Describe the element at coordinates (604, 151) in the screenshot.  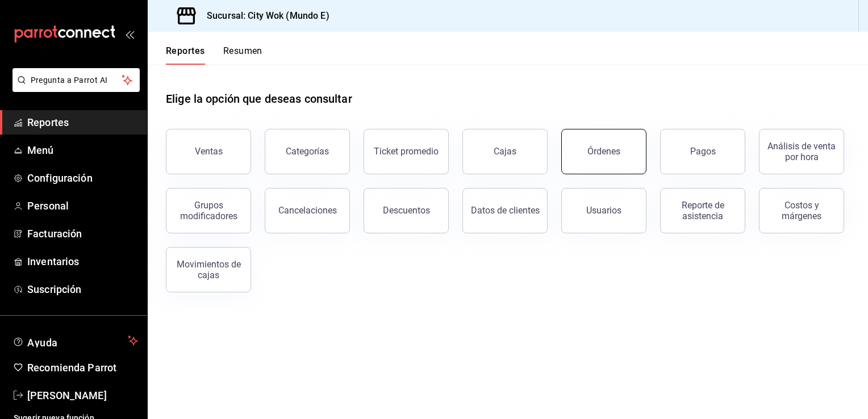
I see `div: Órdenes` at that location.